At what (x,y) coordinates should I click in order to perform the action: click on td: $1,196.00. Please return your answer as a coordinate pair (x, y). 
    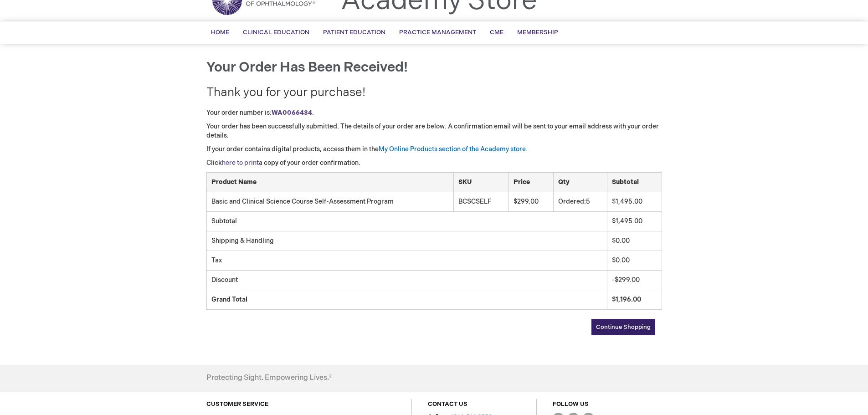
    Looking at the image, I should click on (634, 300).